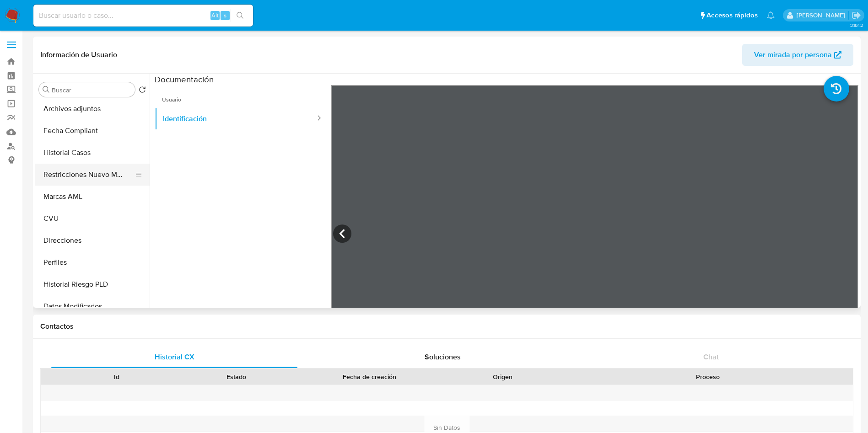 Image resolution: width=868 pixels, height=433 pixels. Describe the element at coordinates (79, 55) in the screenshot. I see `h1: Información de Usuario` at that location.